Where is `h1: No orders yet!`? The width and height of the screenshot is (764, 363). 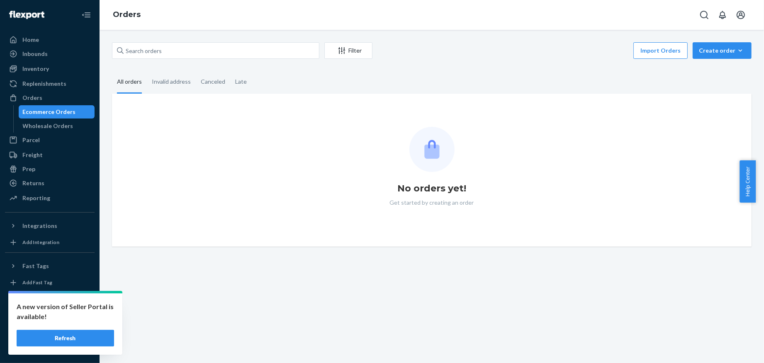 h1: No orders yet! is located at coordinates (432, 189).